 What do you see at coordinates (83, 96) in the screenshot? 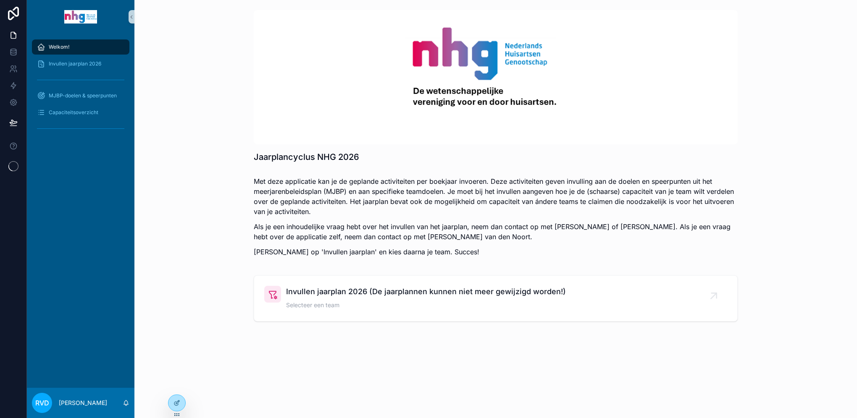
I see `span: MJBP-doelen & speerpunten` at bounding box center [83, 96].